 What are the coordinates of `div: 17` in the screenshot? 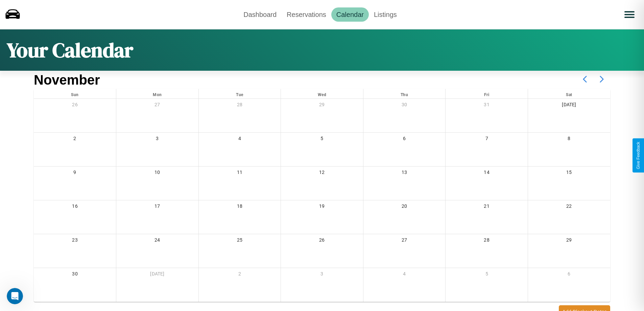 It's located at (157, 207).